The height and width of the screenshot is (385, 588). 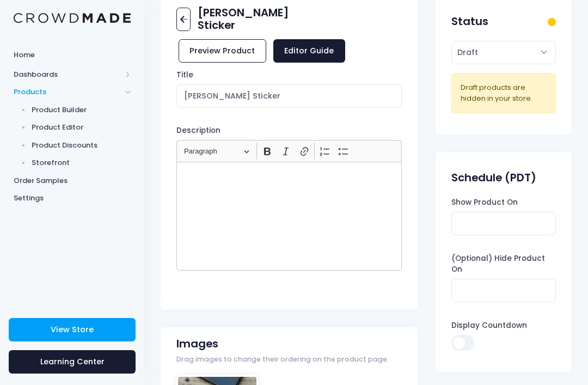 What do you see at coordinates (81, 127) in the screenshot?
I see `span: Product Editor` at bounding box center [81, 127].